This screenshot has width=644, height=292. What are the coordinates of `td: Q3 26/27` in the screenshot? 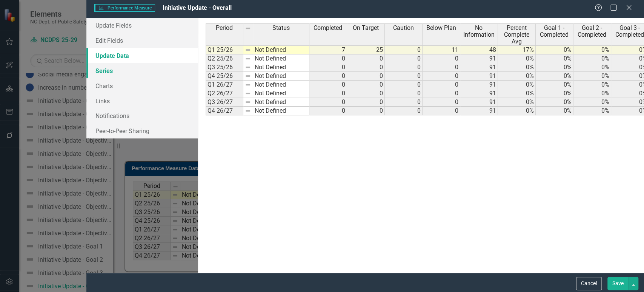 It's located at (225, 102).